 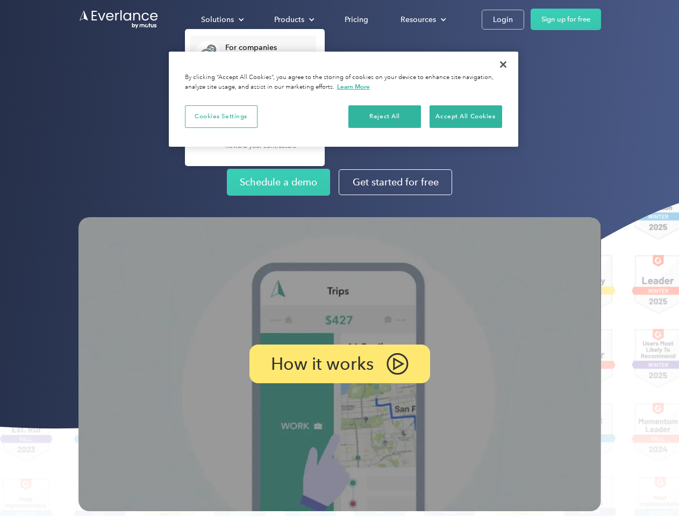 I want to click on a: Get started for free, so click(x=395, y=182).